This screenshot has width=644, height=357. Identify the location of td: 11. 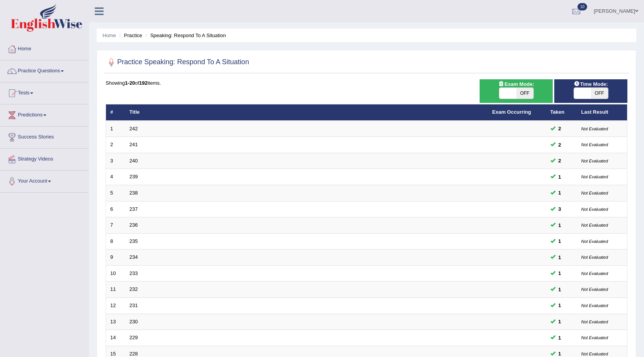
(116, 290).